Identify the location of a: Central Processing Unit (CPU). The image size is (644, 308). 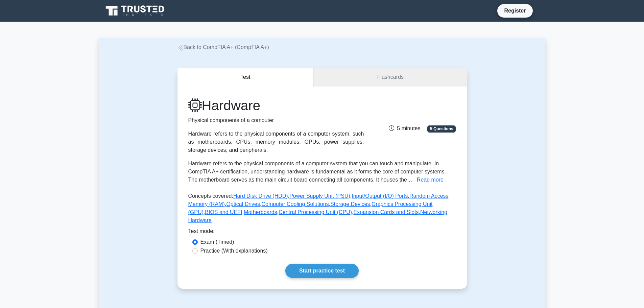
(315, 212).